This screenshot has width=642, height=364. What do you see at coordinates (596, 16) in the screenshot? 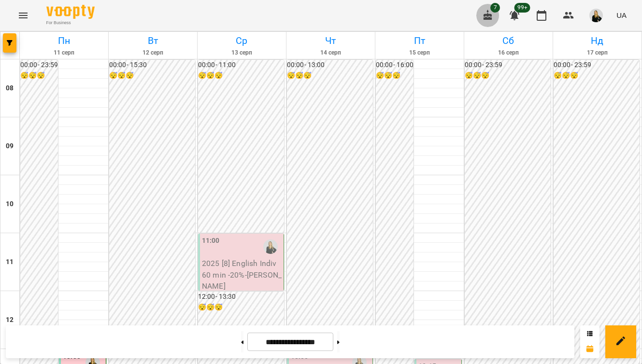
I see `img: 4a571d9954ce9b31f801162f42e49bd5.jpg` at bounding box center [596, 16].